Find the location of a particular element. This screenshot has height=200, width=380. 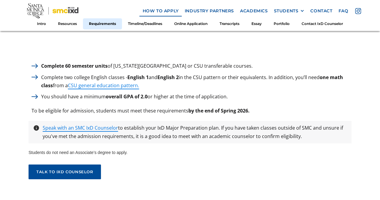

a: Transcripts is located at coordinates (230, 24).